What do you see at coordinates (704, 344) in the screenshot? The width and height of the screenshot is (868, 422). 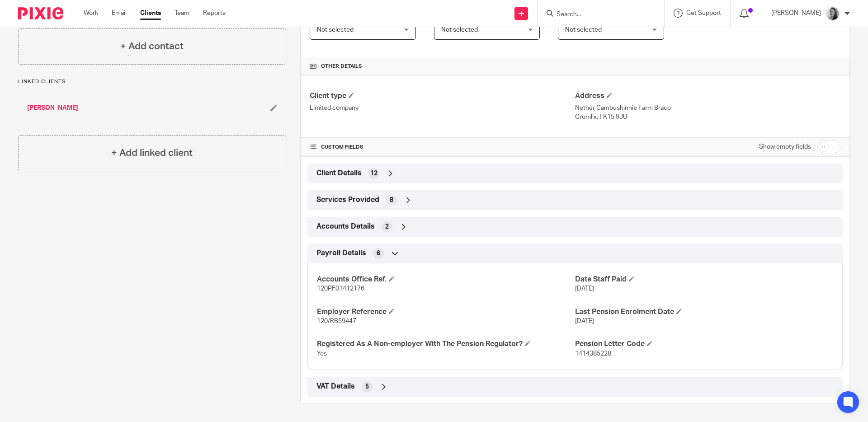 I see `h4: Pension Letter Code` at bounding box center [704, 344].